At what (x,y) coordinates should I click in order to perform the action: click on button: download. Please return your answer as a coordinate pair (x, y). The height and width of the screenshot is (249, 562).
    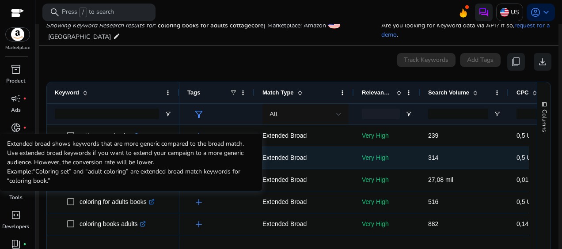
    Looking at the image, I should click on (542, 62).